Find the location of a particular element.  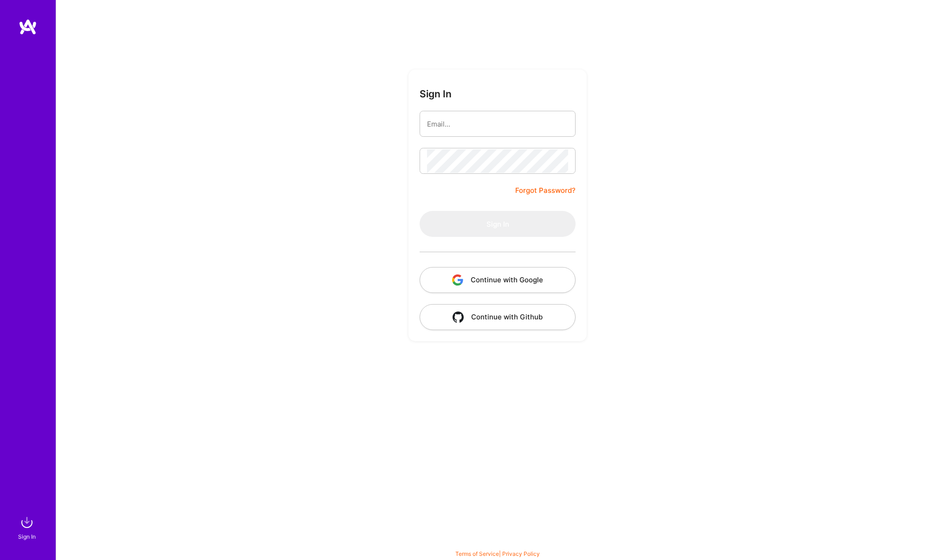

img: logo is located at coordinates (28, 27).